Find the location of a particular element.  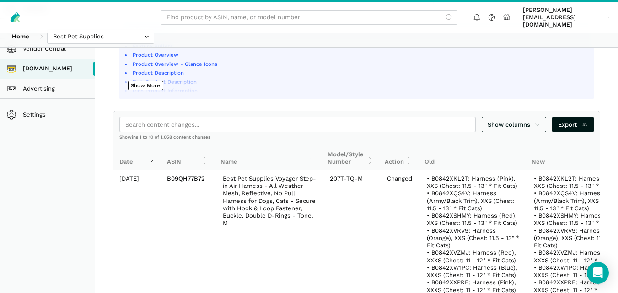

div: Open Intercom Messenger is located at coordinates (597, 273).